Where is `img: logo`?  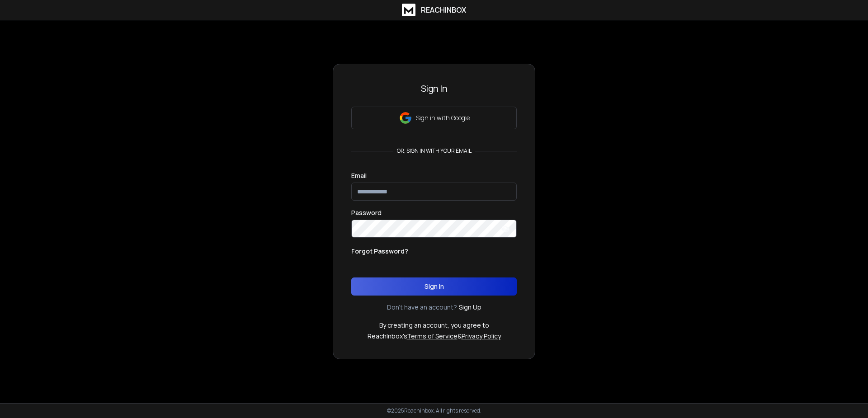
img: logo is located at coordinates (409, 10).